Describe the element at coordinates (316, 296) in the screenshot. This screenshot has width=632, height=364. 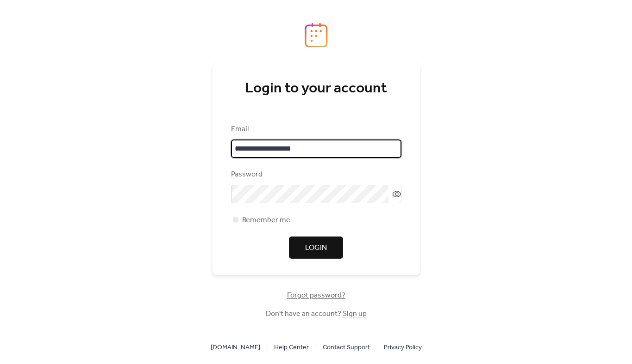
I see `span: Forgot password?` at that location.